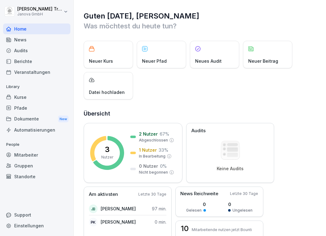 Image resolution: width=326 pixels, height=236 pixels. I want to click on p: Janova GmbH, so click(40, 14).